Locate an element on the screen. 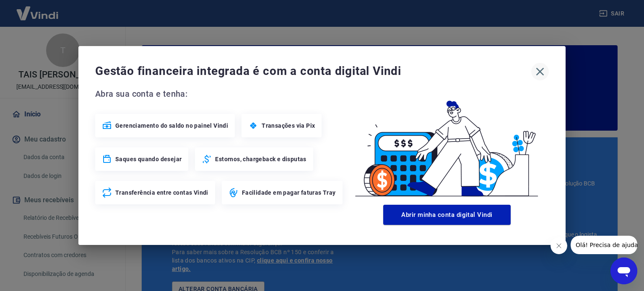 The width and height of the screenshot is (644, 291). span: Facilidade em pagar faturas Tray is located at coordinates (289, 193).